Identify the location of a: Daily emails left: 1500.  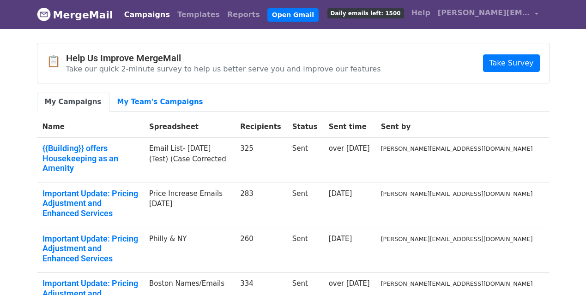
(366, 13).